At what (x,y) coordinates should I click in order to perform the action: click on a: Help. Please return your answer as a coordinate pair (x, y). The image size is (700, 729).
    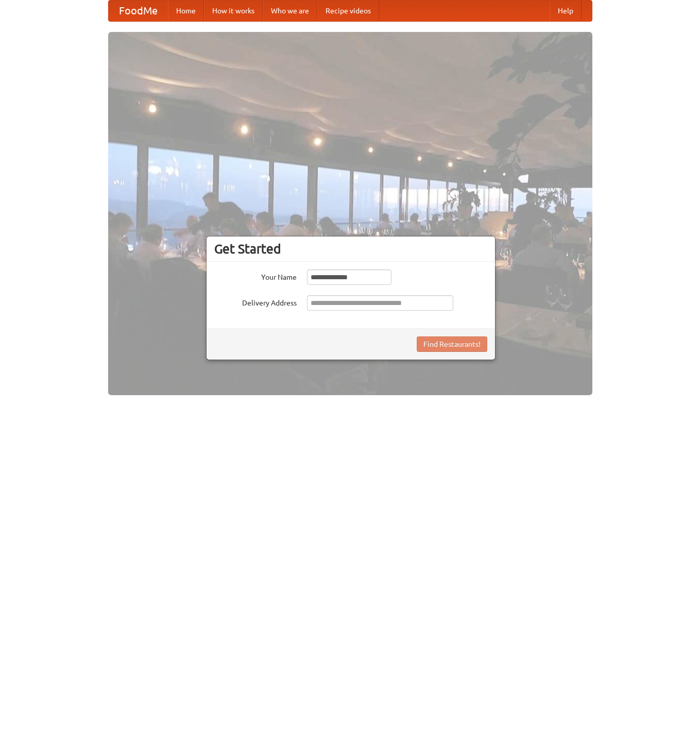
    Looking at the image, I should click on (566, 11).